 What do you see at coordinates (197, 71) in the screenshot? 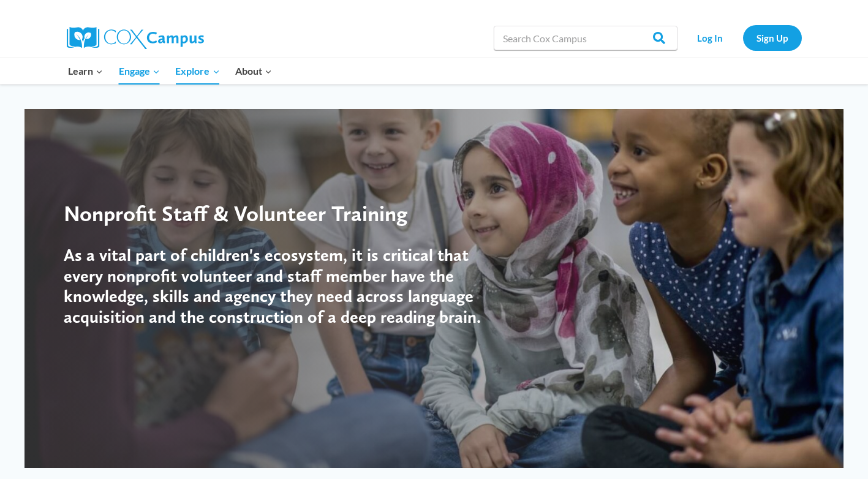
I see `span: Explore` at bounding box center [197, 71].